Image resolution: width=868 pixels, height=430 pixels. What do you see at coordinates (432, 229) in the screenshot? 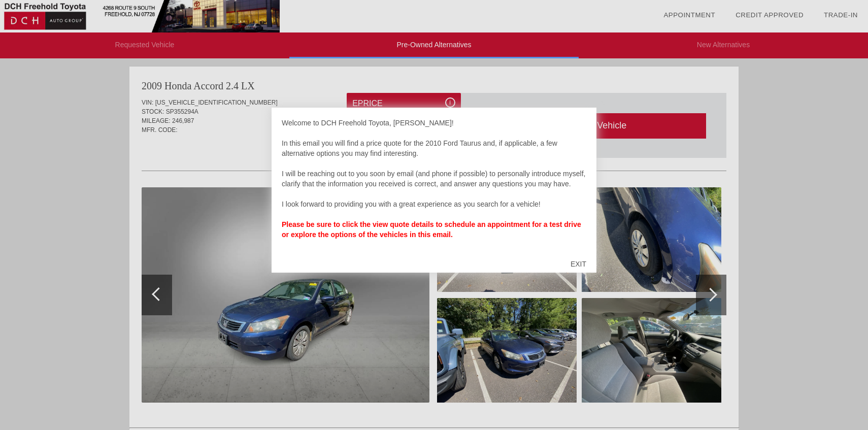
I see `b: Please be sure to click the view quote details to schedule an appointment for a test drive or exp...` at bounding box center [432, 229].